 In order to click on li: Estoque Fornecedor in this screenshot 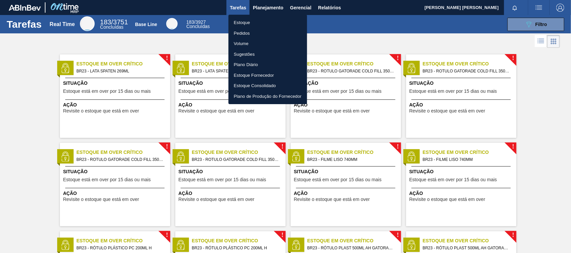, I will do `click(267, 76)`.